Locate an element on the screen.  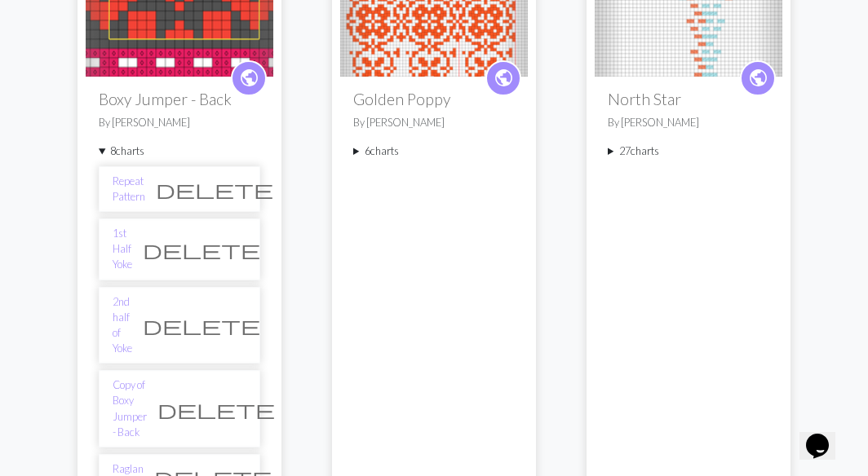
a: Copy of Boxy Jumper - Back is located at coordinates (129, 408).